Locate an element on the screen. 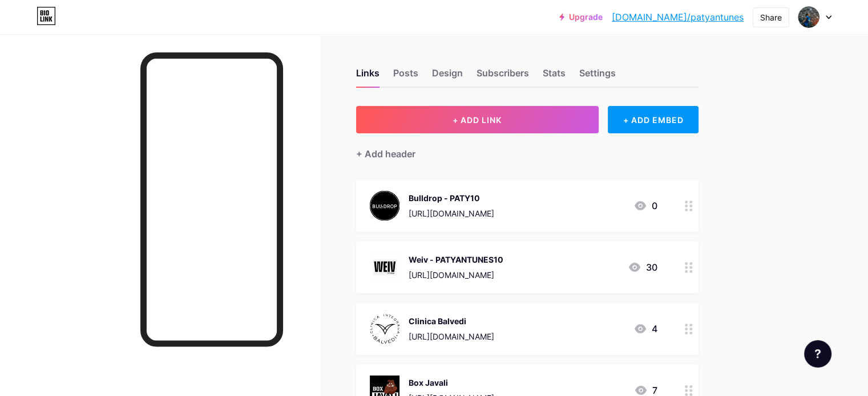 The width and height of the screenshot is (868, 396). div: Share is located at coordinates (770, 17).